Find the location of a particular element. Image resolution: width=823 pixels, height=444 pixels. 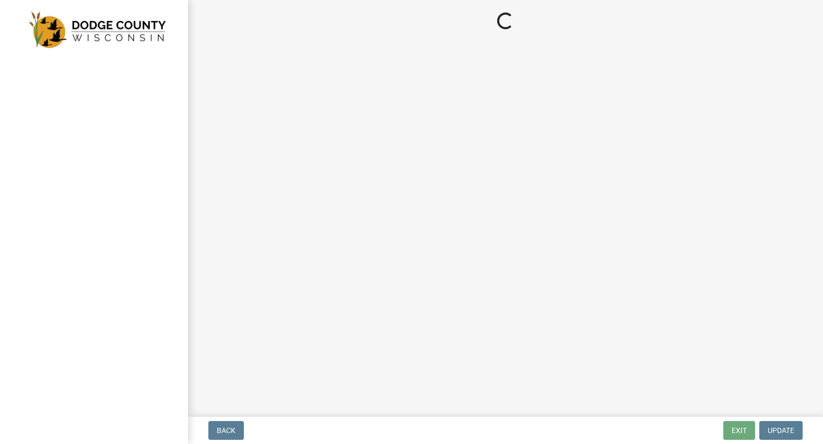

button: Exit is located at coordinates (739, 431).